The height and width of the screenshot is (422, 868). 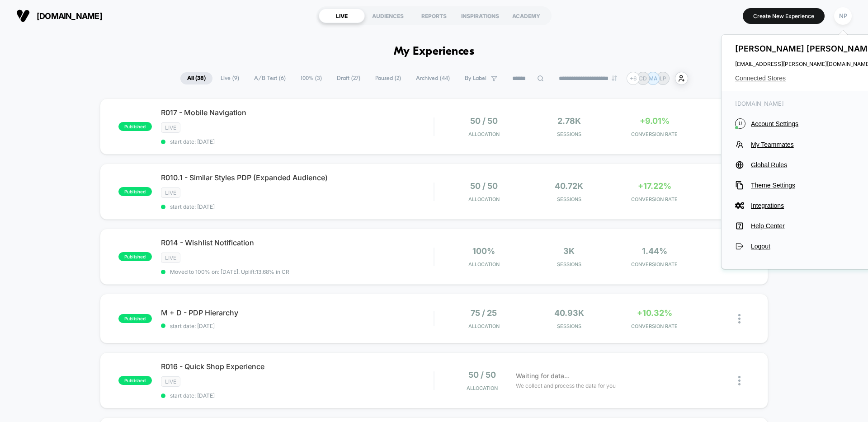 I want to click on span: A/B Test ( 6 ), so click(x=270, y=78).